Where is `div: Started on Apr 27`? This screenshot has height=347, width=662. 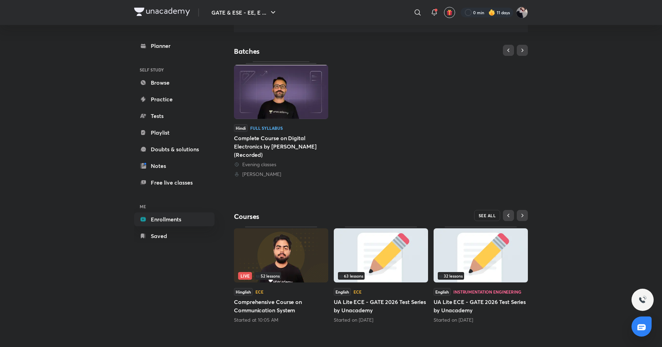 div: Started on Apr 27 is located at coordinates (381, 320).